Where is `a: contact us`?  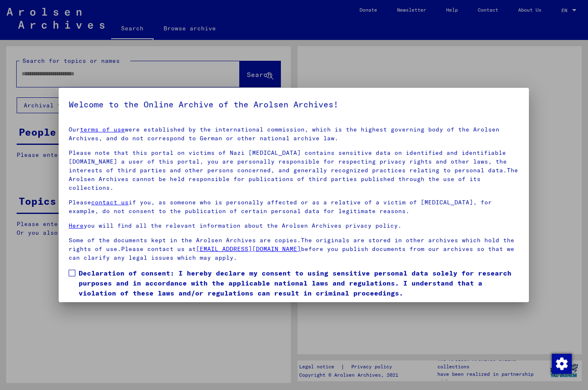 a: contact us is located at coordinates (110, 202).